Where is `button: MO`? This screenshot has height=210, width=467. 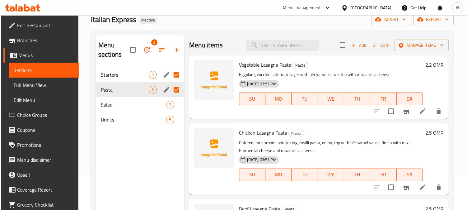 button: MO is located at coordinates (279, 175).